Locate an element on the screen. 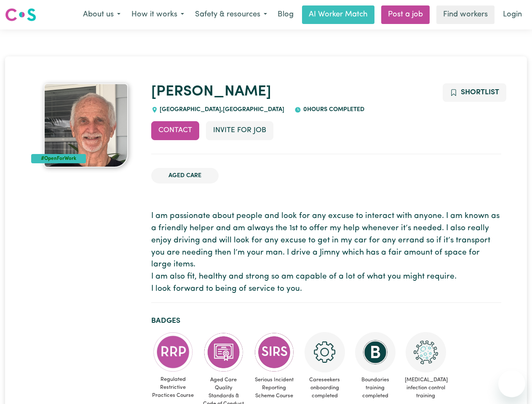  a: Login is located at coordinates (512, 15).